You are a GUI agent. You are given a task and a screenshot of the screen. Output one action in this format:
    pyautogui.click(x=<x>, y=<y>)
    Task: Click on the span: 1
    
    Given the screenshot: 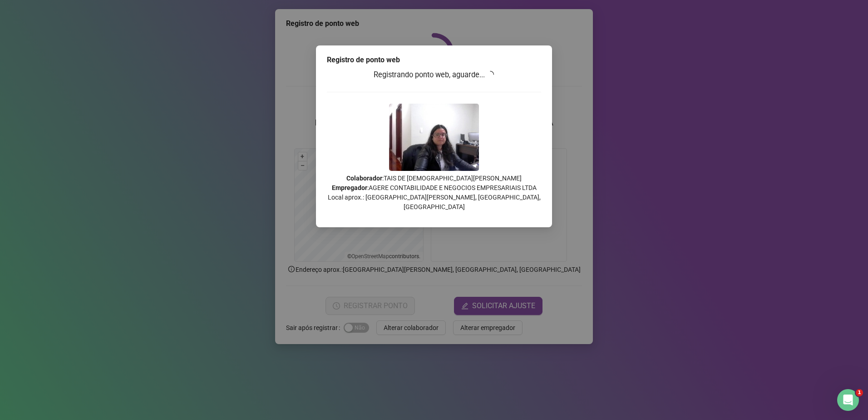 What is the action you would take?
    pyautogui.click(x=859, y=393)
    